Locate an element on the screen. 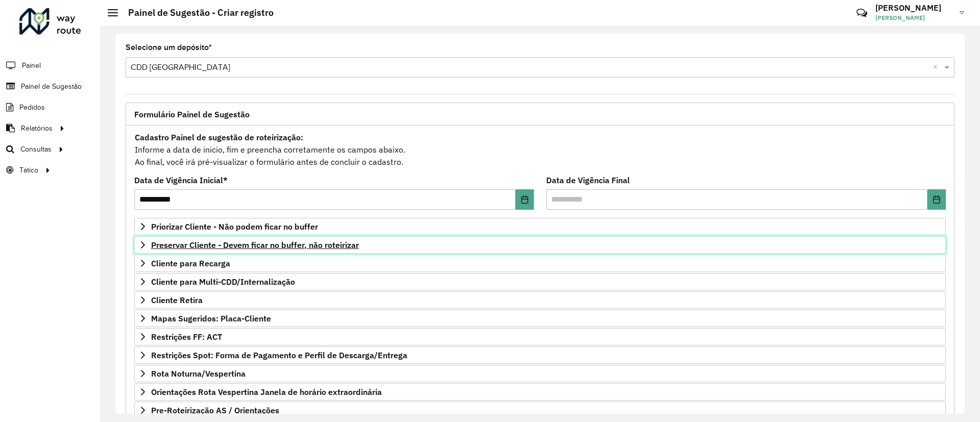  a: Rota Noturna/Vespertina is located at coordinates (540, 374).